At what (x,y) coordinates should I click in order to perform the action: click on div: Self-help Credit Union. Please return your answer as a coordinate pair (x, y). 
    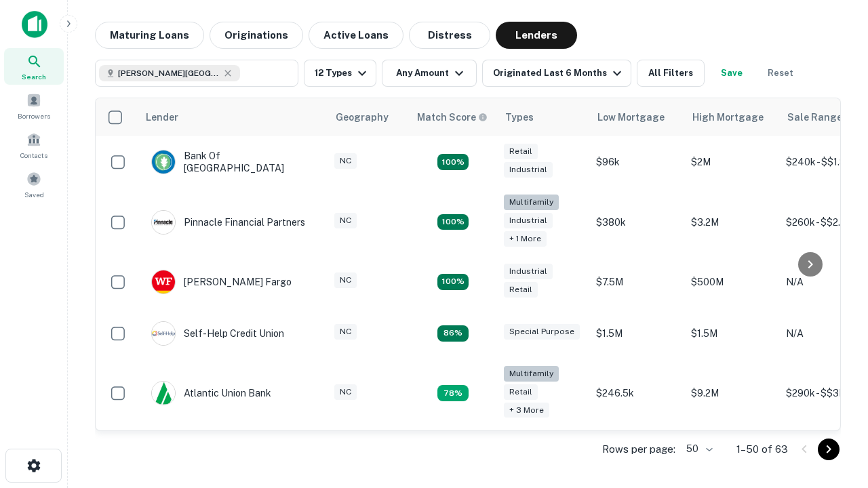
    Looking at the image, I should click on (218, 333).